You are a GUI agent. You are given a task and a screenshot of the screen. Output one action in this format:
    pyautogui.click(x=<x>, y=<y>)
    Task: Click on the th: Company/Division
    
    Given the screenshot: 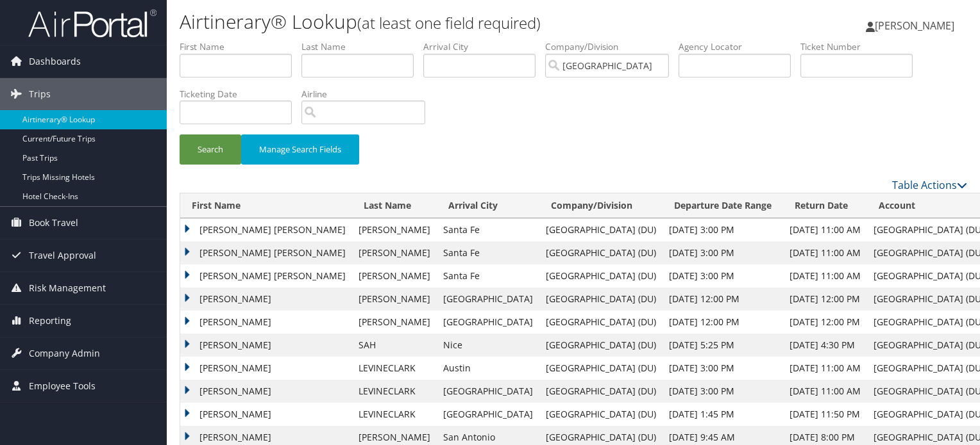 What is the action you would take?
    pyautogui.click(x=601, y=206)
    